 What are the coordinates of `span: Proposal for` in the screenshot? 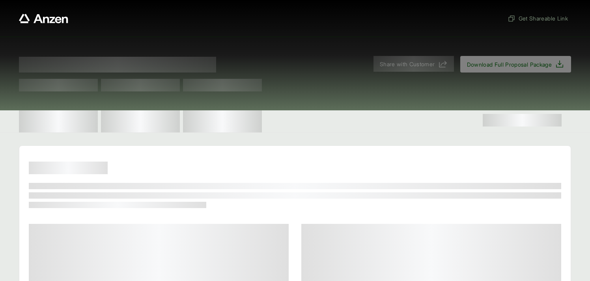 It's located at (117, 65).